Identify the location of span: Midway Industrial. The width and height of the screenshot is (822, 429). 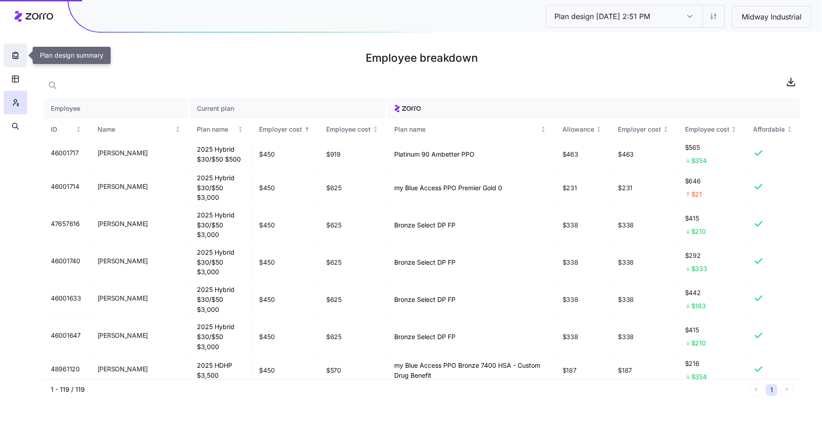
(772, 17).